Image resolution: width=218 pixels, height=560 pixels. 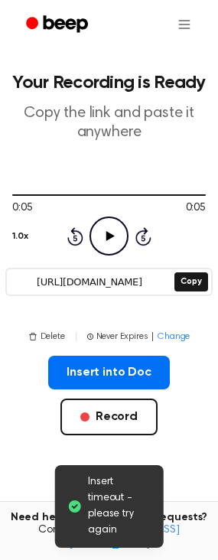 What do you see at coordinates (191, 282) in the screenshot?
I see `button: Copy` at bounding box center [191, 282].